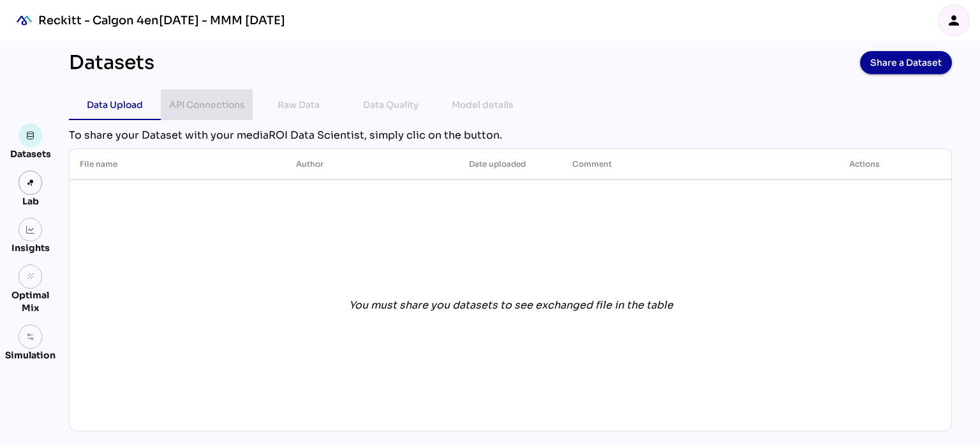 Image resolution: width=980 pixels, height=444 pixels. Describe the element at coordinates (511, 135) in the screenshot. I see `div: To share your Dataset with your mediaROI Data Scientist, simply clic on the button.` at that location.